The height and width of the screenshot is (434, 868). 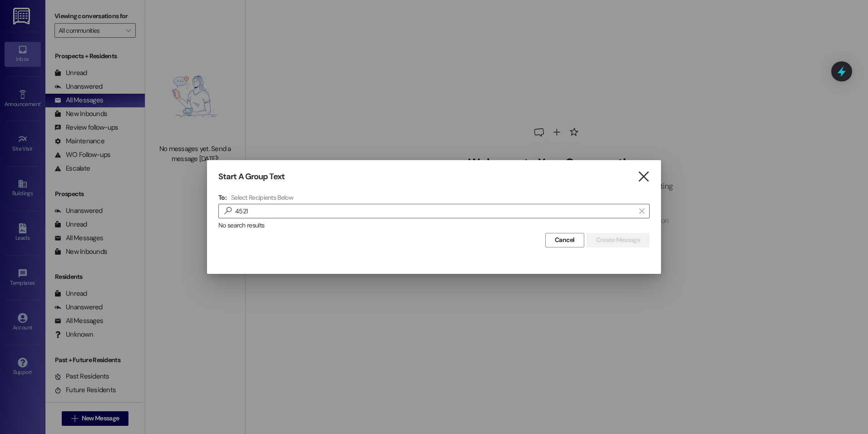 I want to click on h3: To:, so click(x=223, y=197).